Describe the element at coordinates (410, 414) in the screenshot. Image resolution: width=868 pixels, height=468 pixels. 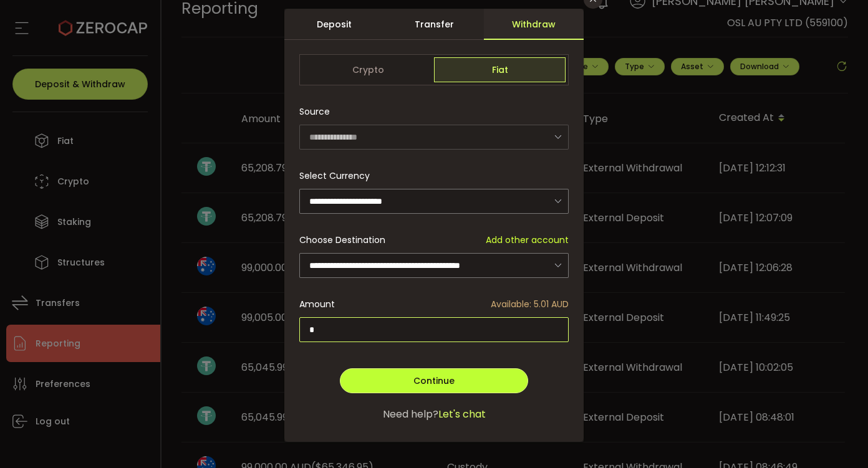
I see `span: Need help?` at that location.